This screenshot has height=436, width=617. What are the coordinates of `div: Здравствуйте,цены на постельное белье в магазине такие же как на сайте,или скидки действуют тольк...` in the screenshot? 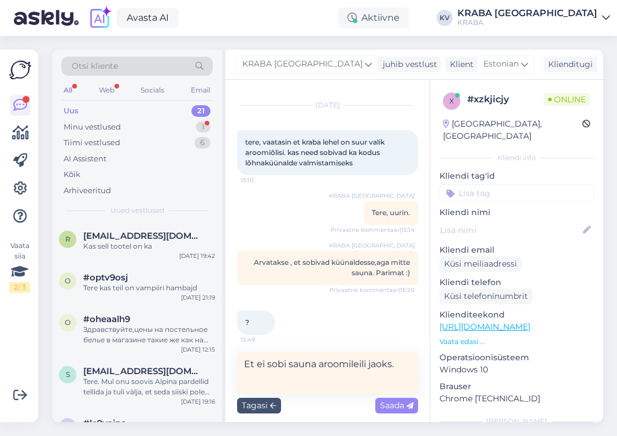 It's located at (149, 335).